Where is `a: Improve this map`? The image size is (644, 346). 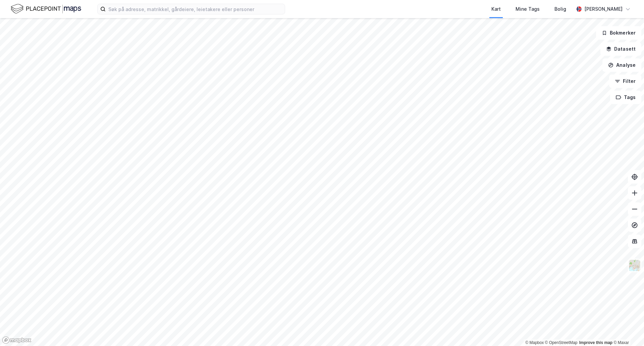
a: Improve this map is located at coordinates (596, 342).